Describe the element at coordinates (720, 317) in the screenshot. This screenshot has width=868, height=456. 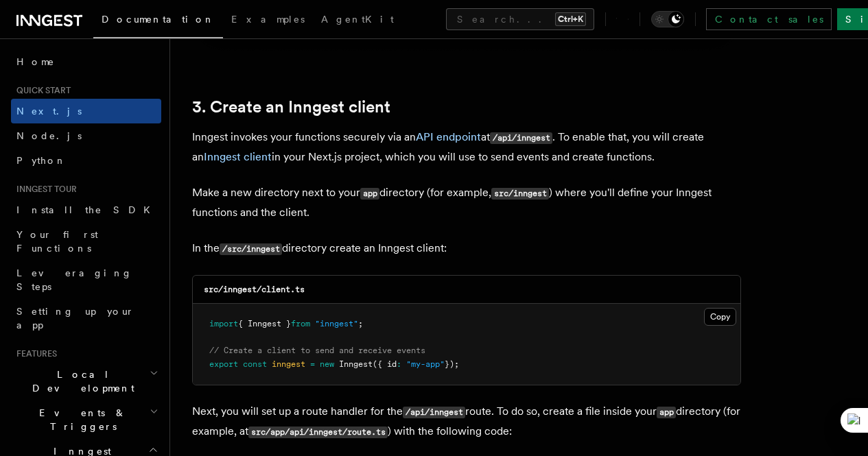
I see `button: Copy` at that location.